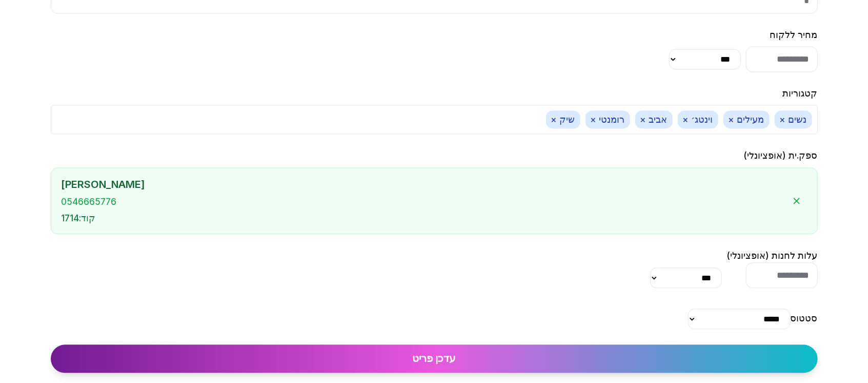  I want to click on label: מחיר ללקוח, so click(793, 34).